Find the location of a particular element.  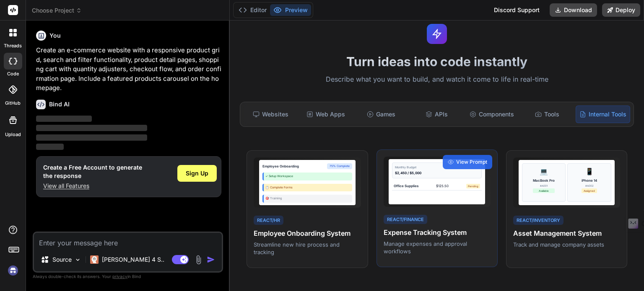

div: #A002 is located at coordinates (589, 186).